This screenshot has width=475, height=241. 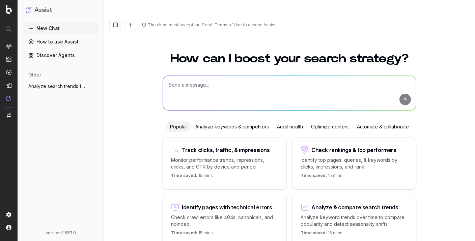 I want to click on button: Analyze search trends for: Notre Dame fo, so click(x=61, y=86).